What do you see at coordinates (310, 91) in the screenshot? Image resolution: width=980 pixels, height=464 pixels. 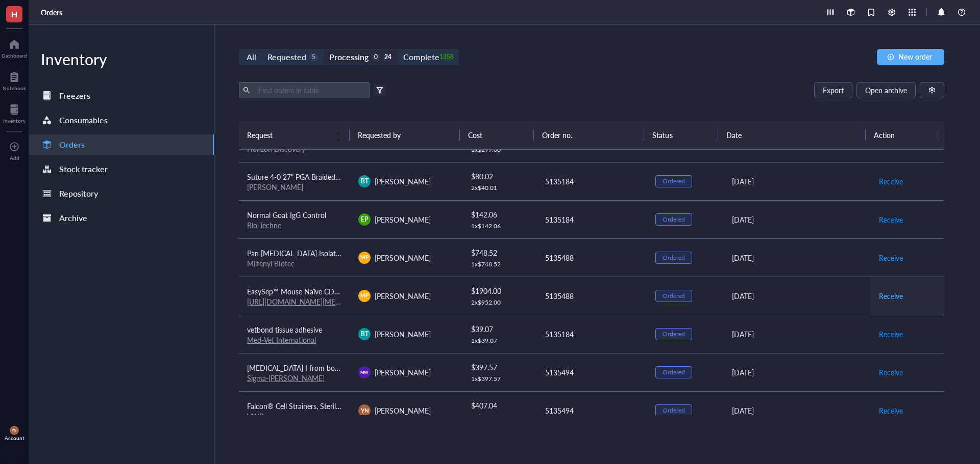 I see `input: Find orders in table` at bounding box center [310, 91].